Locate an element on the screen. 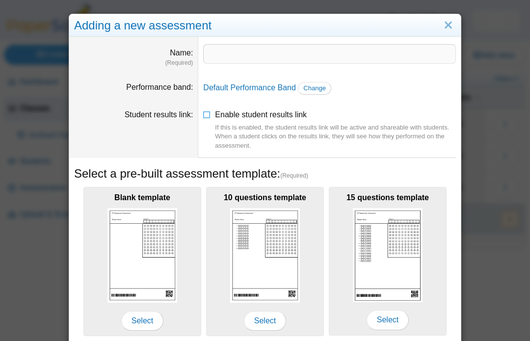 This screenshot has width=530, height=341. a: Change is located at coordinates (314, 88).